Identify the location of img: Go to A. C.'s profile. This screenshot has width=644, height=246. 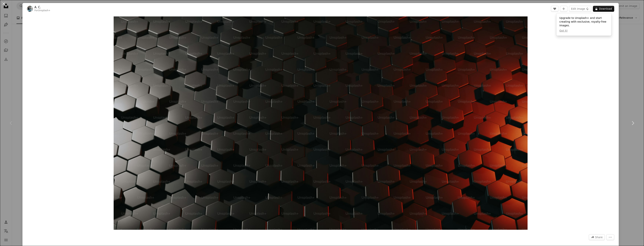
(30, 9).